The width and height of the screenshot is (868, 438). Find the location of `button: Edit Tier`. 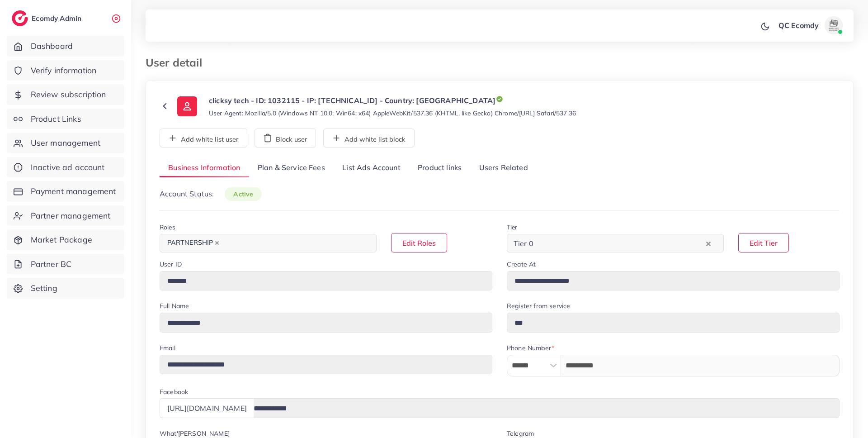

button: Edit Tier is located at coordinates (763, 242).